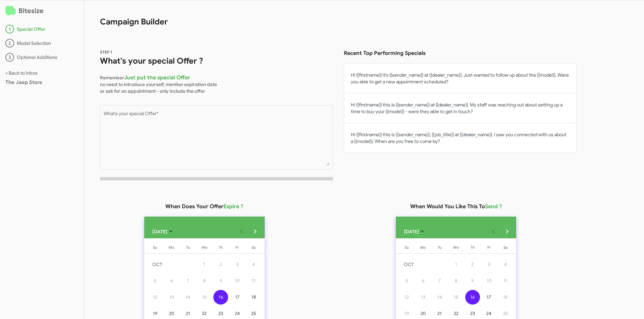 This screenshot has width=644, height=319. What do you see at coordinates (42, 11) in the screenshot?
I see `h2: Bitesize` at bounding box center [42, 11].